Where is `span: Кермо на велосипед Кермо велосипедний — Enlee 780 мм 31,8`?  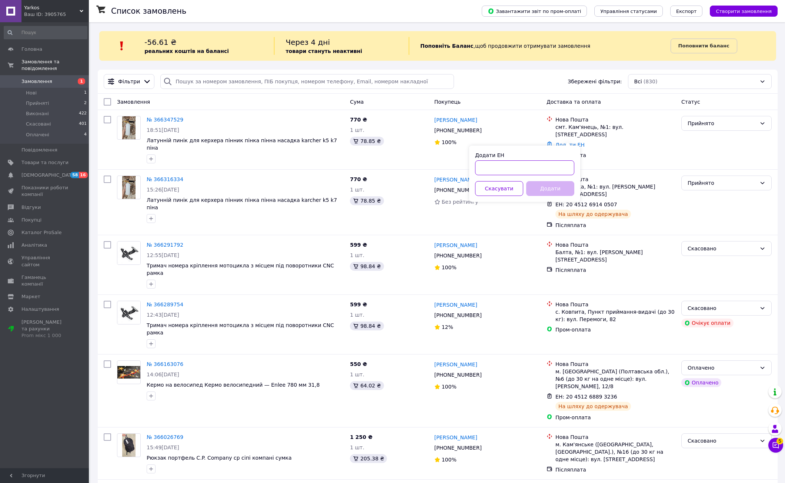 span: Кермо на велосипед Кермо велосипедний — Enlee 780 мм 31,8 is located at coordinates (233, 385).